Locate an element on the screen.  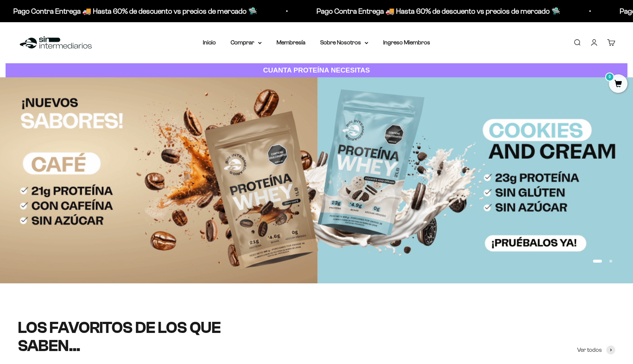
mark: 0 is located at coordinates (610, 77).